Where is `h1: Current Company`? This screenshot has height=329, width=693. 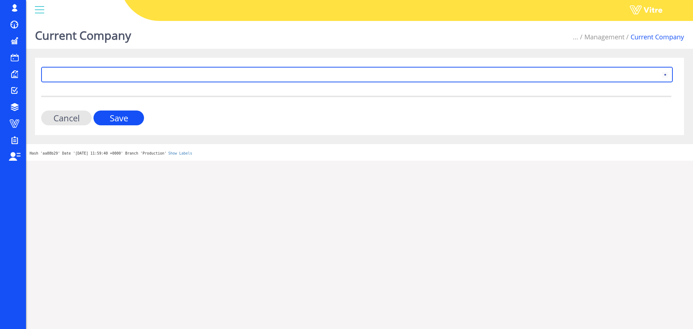
h1: Current Company is located at coordinates (83, 33).